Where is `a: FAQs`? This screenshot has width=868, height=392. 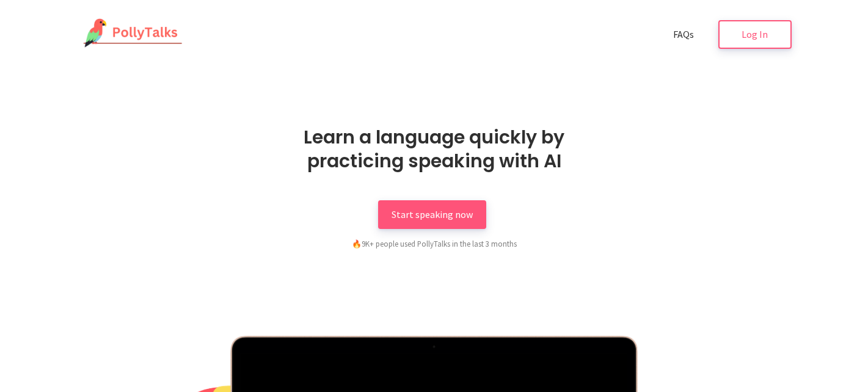 a: FAQs is located at coordinates (684, 34).